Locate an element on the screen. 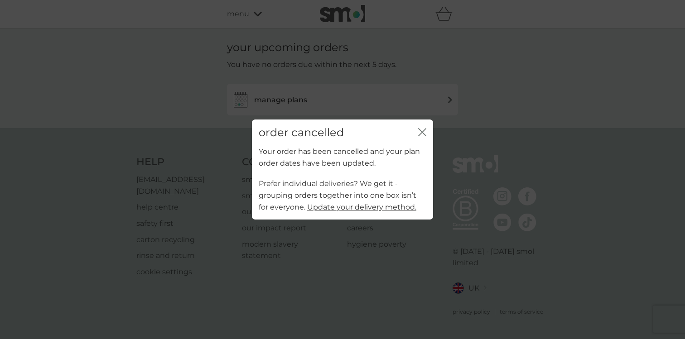  span: Update your delivery method. is located at coordinates (362, 207).